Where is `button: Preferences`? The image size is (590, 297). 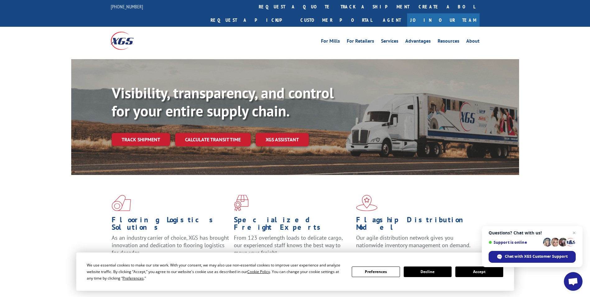
button: Preferences is located at coordinates (376, 272).